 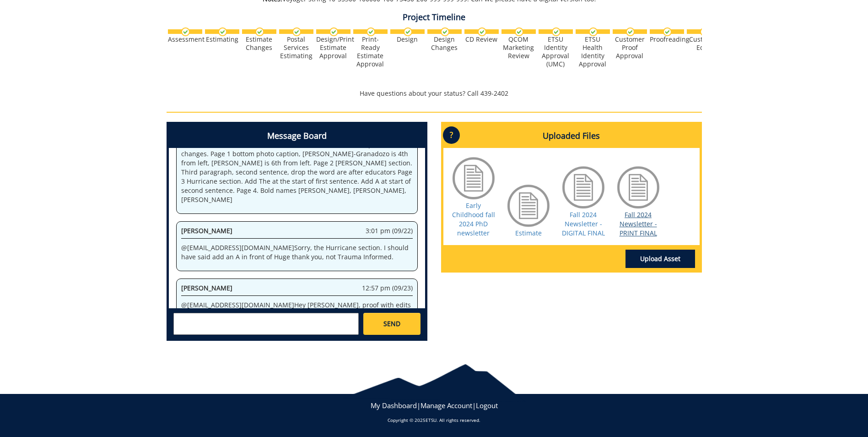 What do you see at coordinates (434, 93) in the screenshot?
I see `p: Have questions about your status? Call 439-2402` at bounding box center [434, 93].